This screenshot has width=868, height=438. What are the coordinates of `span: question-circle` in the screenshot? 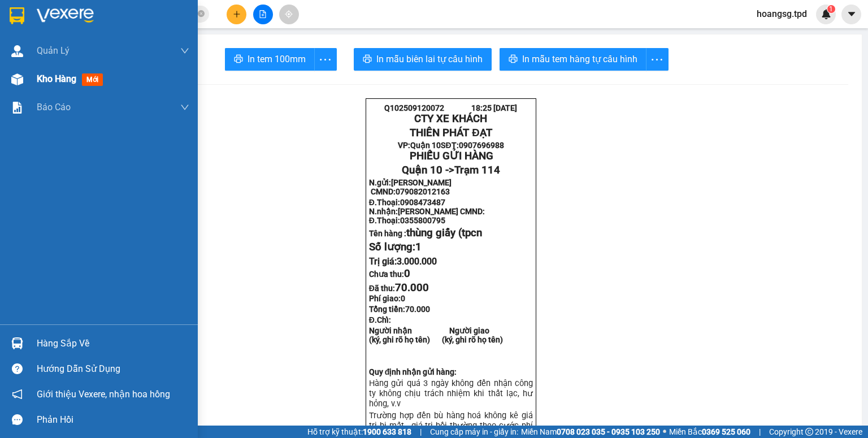 It's located at (17, 369).